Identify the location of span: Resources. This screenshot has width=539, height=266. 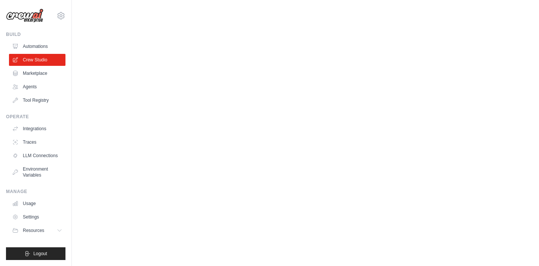
(33, 231).